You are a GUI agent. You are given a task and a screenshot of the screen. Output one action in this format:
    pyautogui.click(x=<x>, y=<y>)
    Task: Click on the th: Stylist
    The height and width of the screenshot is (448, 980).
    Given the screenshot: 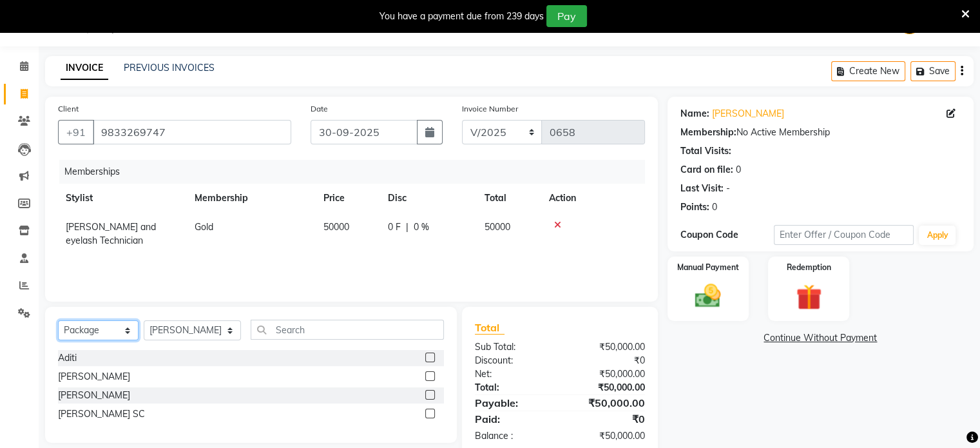 What is the action you would take?
    pyautogui.click(x=123, y=198)
    